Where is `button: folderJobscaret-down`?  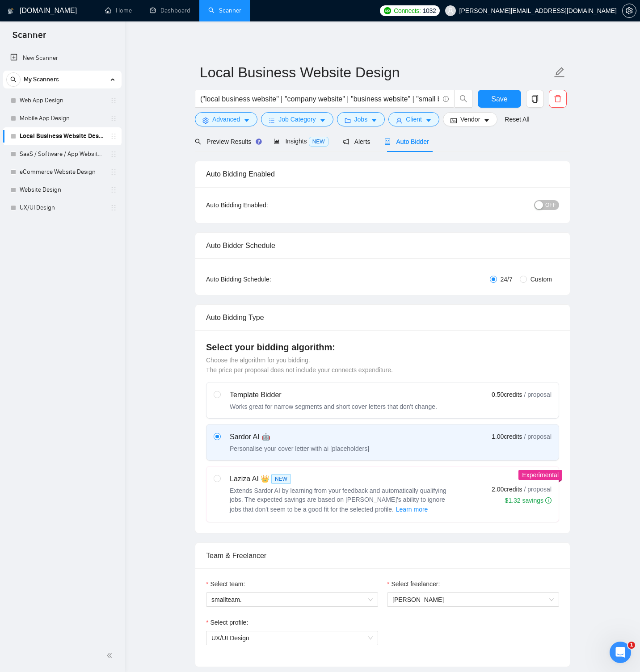
button: folderJobscaret-down is located at coordinates (361, 119).